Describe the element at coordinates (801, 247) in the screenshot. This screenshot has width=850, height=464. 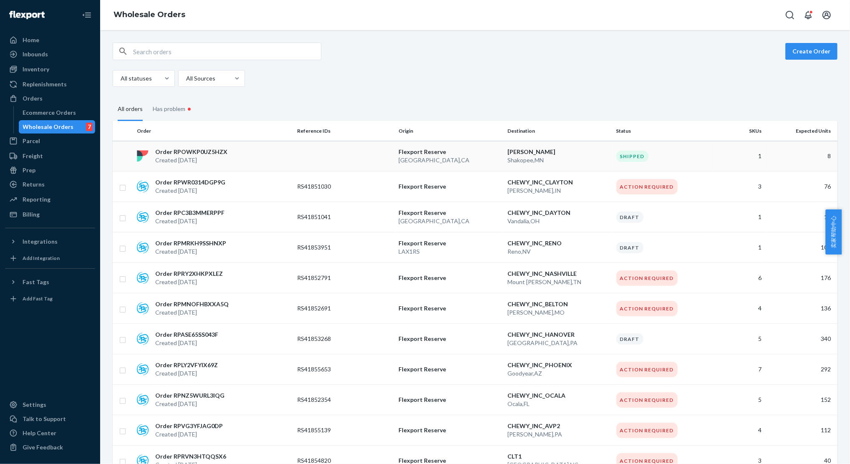
I see `td: 100` at that location.